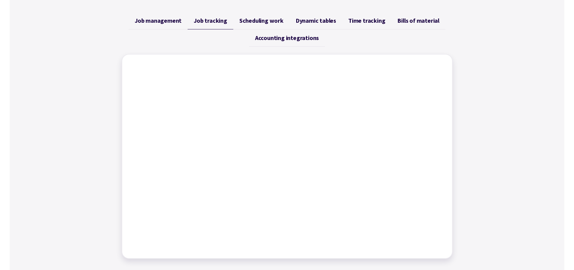  Describe the element at coordinates (524, 237) in the screenshot. I see `div: Chat Widget` at that location.